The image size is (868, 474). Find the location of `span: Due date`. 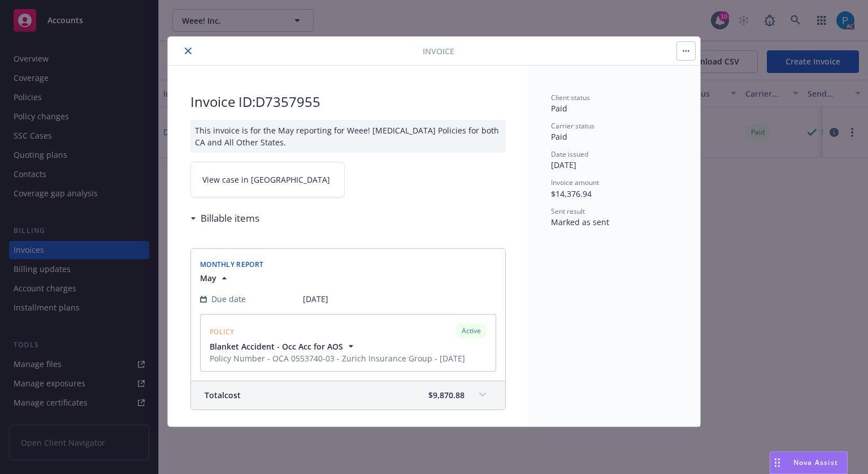

span: Due date is located at coordinates (228, 298).